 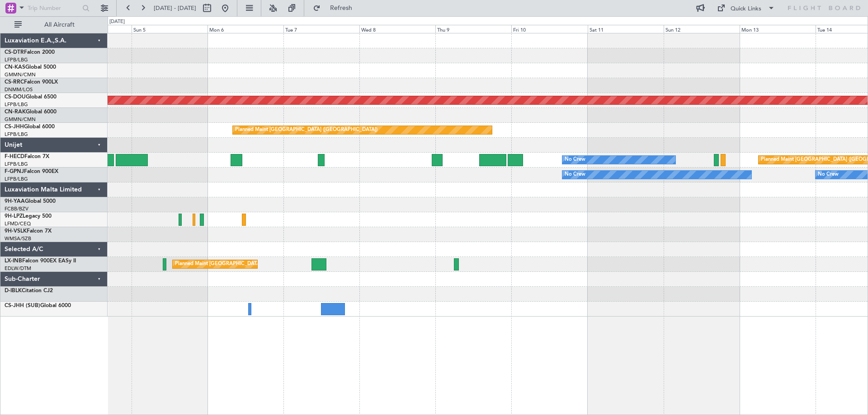 What do you see at coordinates (59, 25) in the screenshot?
I see `span: All Aircraft` at bounding box center [59, 25].